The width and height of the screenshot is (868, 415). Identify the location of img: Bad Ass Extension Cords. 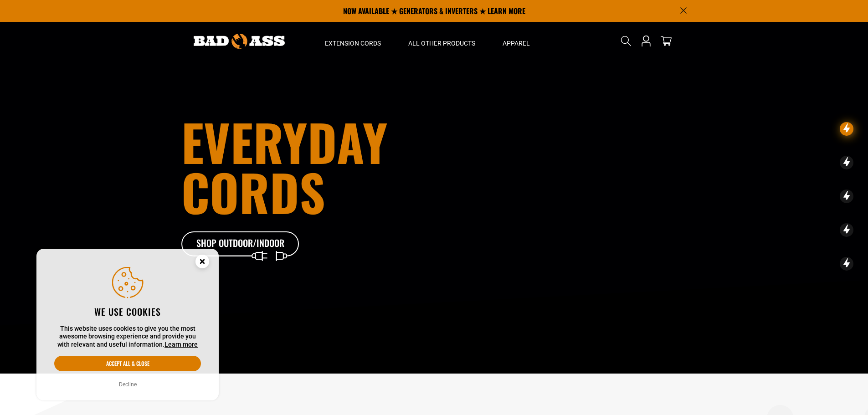
(239, 41).